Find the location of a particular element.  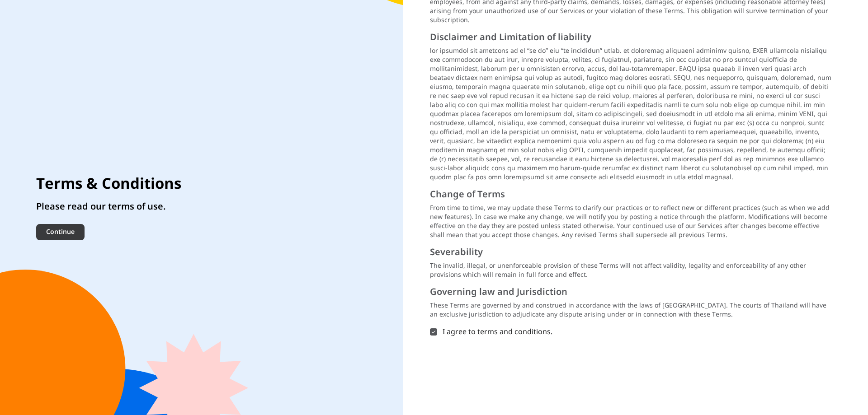

p: The invalid, illegal, or unenforceable provision of these Terms will not affect validity, legalit... is located at coordinates (631, 271).